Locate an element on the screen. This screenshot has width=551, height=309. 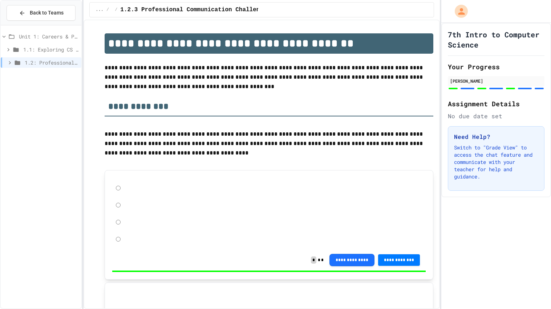
button: Back to Teams is located at coordinates (41, 13).